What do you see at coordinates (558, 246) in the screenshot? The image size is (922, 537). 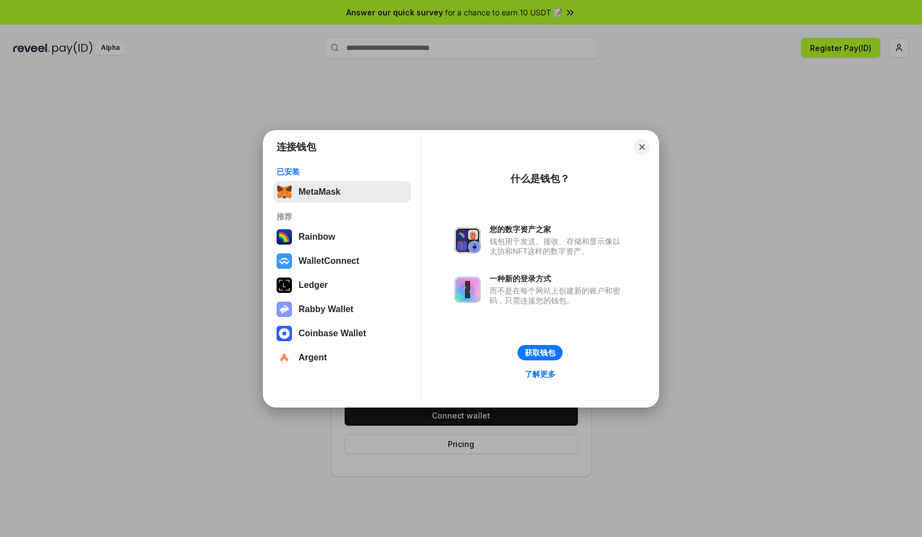 I see `div: 钱包用于发送、接收、存储和显示像以太坊和NFT这样的数字资产。` at bounding box center [558, 246].